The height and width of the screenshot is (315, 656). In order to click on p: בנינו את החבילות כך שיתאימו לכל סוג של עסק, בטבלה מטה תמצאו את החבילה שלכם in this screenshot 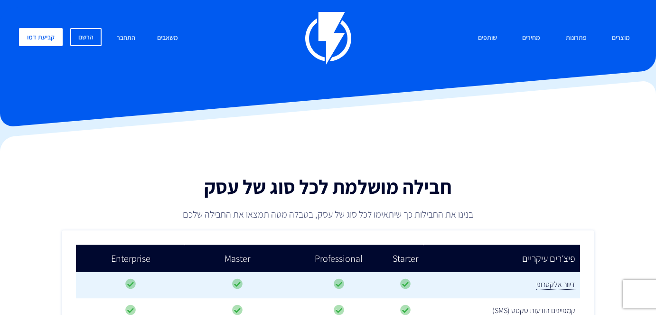, I will do `click(328, 214)`.